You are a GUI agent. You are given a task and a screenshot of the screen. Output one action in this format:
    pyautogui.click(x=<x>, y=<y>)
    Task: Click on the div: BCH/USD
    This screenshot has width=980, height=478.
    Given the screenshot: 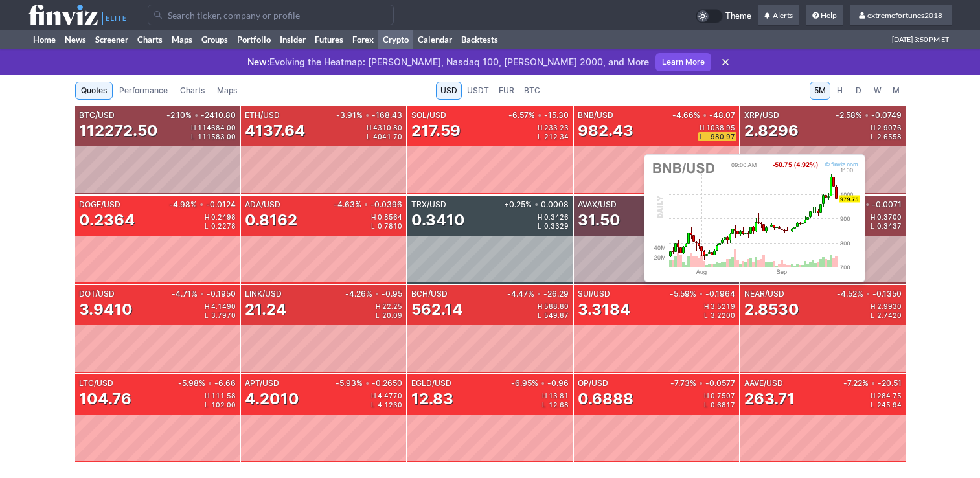 What is the action you would take?
    pyautogui.click(x=458, y=294)
    